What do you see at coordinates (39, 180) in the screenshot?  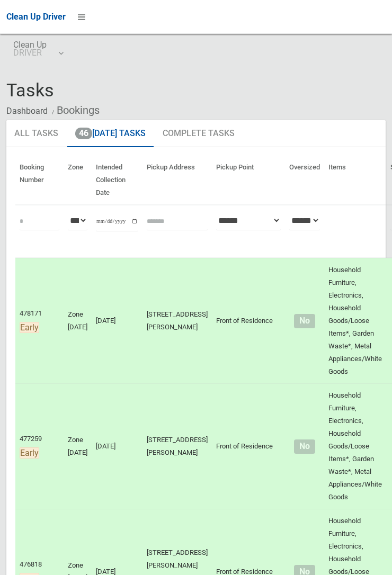 I see `th: Booking Number` at bounding box center [39, 180].